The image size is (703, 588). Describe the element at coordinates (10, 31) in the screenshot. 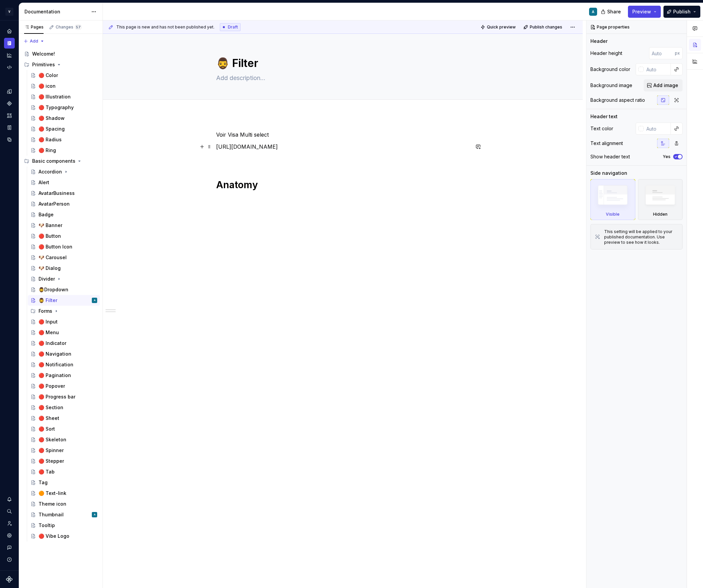

I see `div: Home` at that location.